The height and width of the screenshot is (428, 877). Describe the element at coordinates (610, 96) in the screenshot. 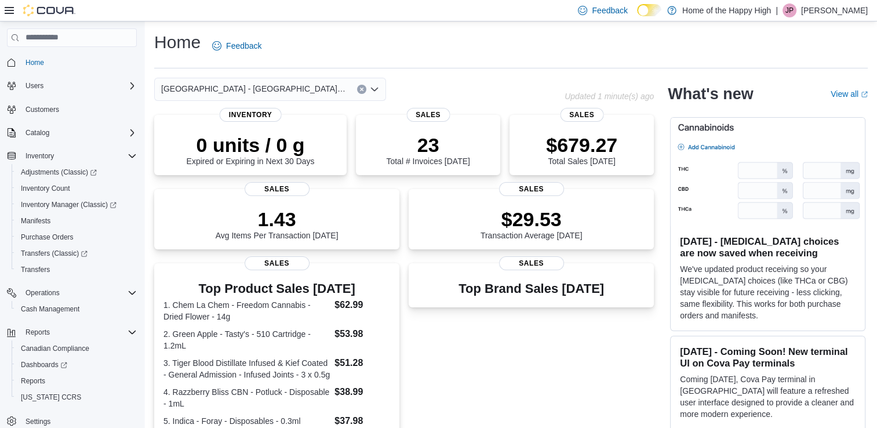

I see `p: Updated 1 minute(s) ago` at that location.